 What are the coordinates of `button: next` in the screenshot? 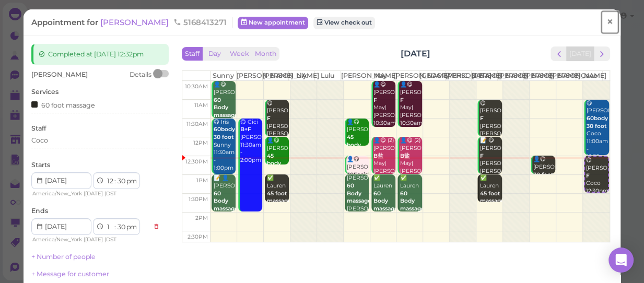 It's located at (602, 53).